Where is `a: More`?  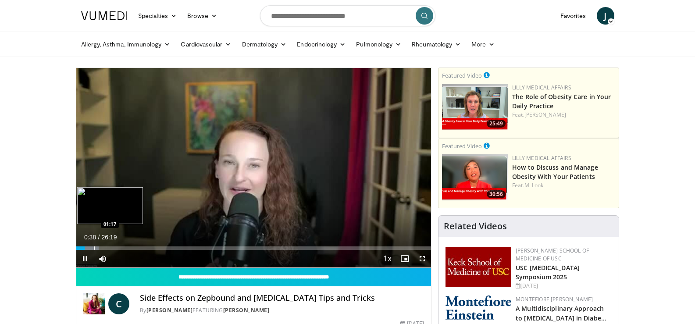
a: More is located at coordinates (483, 44).